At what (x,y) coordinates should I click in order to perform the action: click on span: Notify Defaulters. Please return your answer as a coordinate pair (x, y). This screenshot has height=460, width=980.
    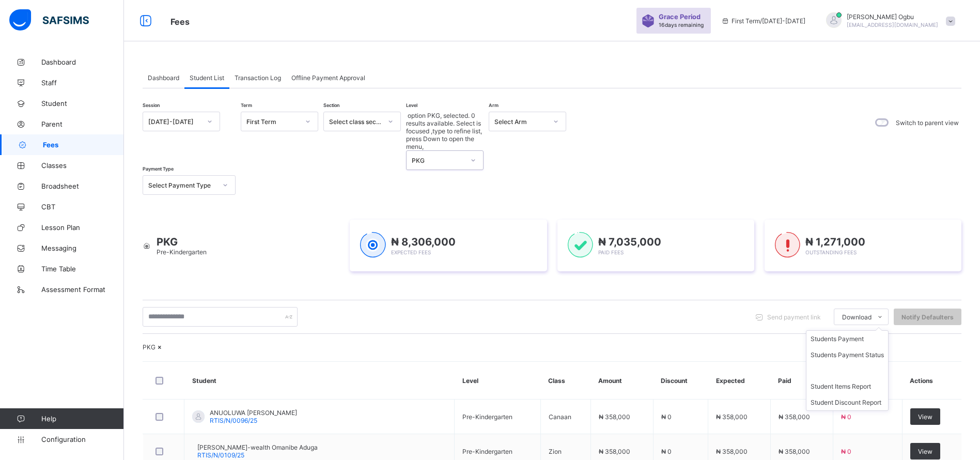
    Looking at the image, I should click on (927, 317).